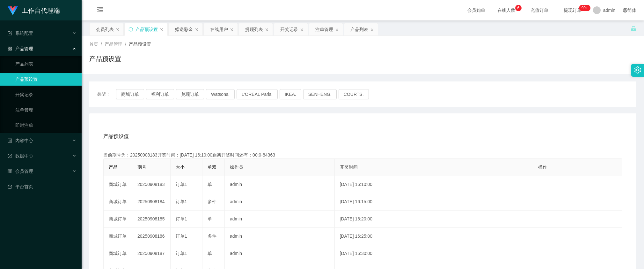 Image resolution: width=644 pixels, height=269 pixels. I want to click on div: 在线用户, so click(219, 29).